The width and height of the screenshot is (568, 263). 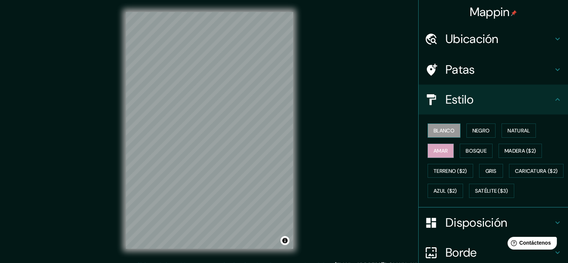 I want to click on font: Bosque, so click(x=476, y=151).